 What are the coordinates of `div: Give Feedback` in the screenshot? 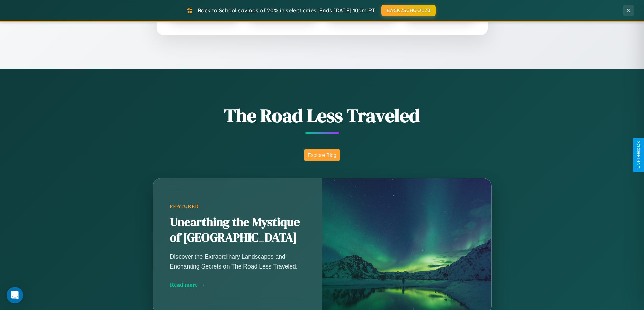 It's located at (638, 155).